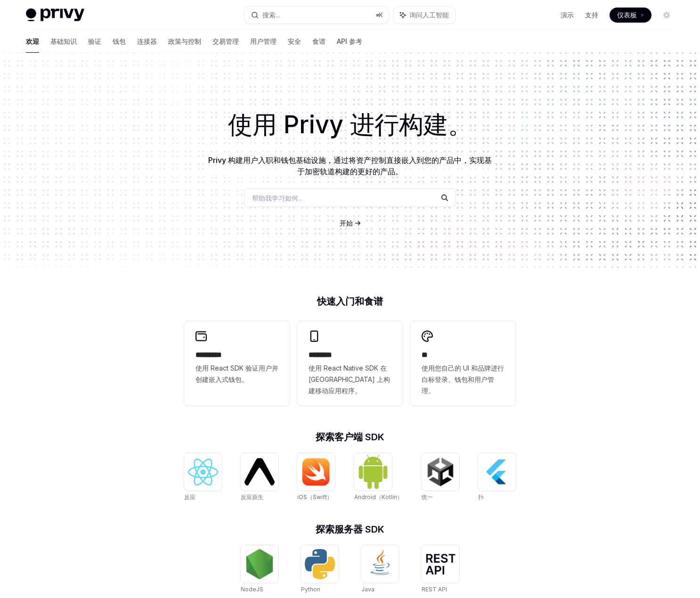  What do you see at coordinates (368, 589) in the screenshot?
I see `font: Java` at bounding box center [368, 589].